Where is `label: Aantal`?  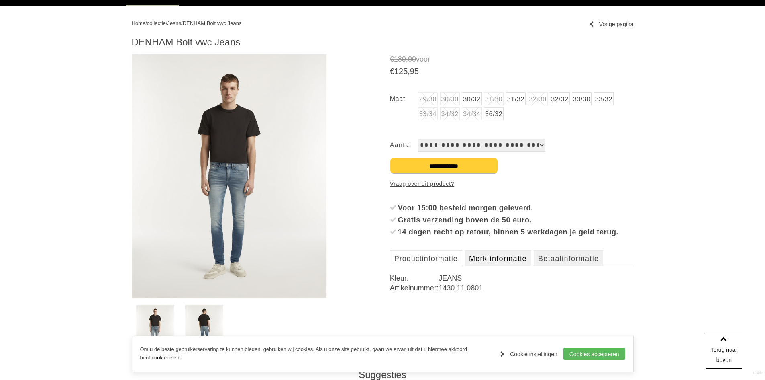
label: Aantal is located at coordinates (404, 145).